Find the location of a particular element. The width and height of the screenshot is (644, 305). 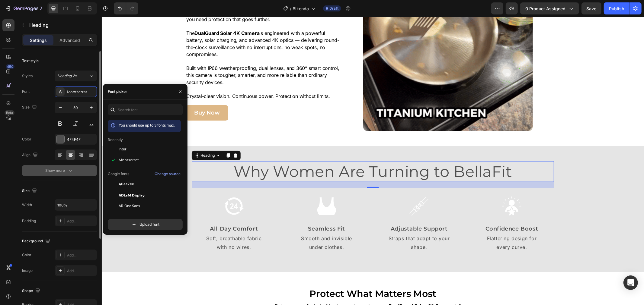

div: Change source is located at coordinates (167, 174).